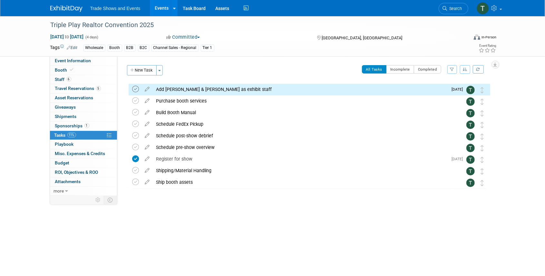  I want to click on a: Budget, so click(83, 163).